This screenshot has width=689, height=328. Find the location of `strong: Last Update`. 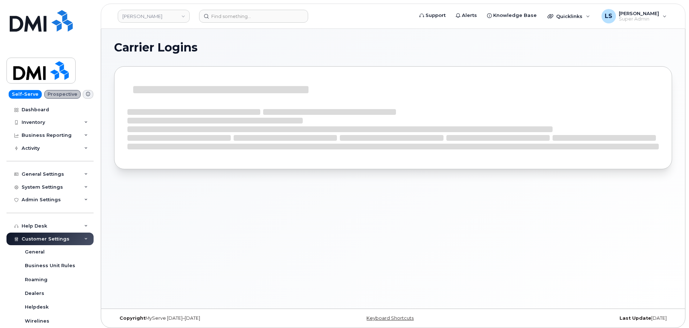

strong: Last Update is located at coordinates (636, 318).